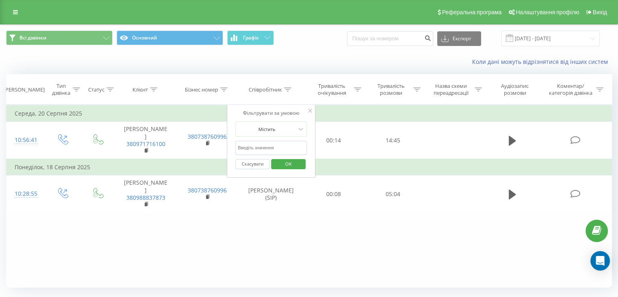 The height and width of the screenshot is (297, 618). Describe the element at coordinates (515, 89) in the screenshot. I see `div: Аудіозапис розмови` at that location.